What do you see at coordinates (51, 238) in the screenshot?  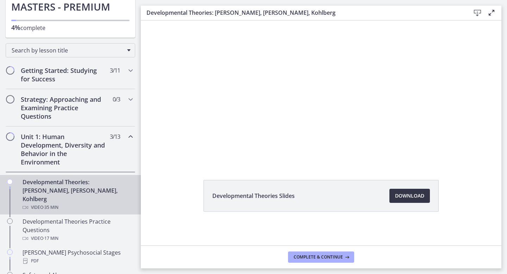 I see `span: · 17 min` at bounding box center [51, 238].